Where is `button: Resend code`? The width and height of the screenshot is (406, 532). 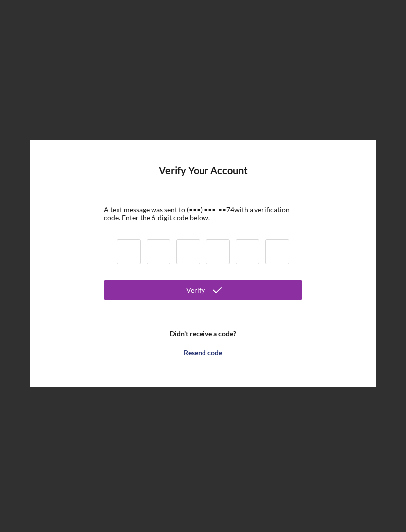 button: Resend code is located at coordinates (203, 353).